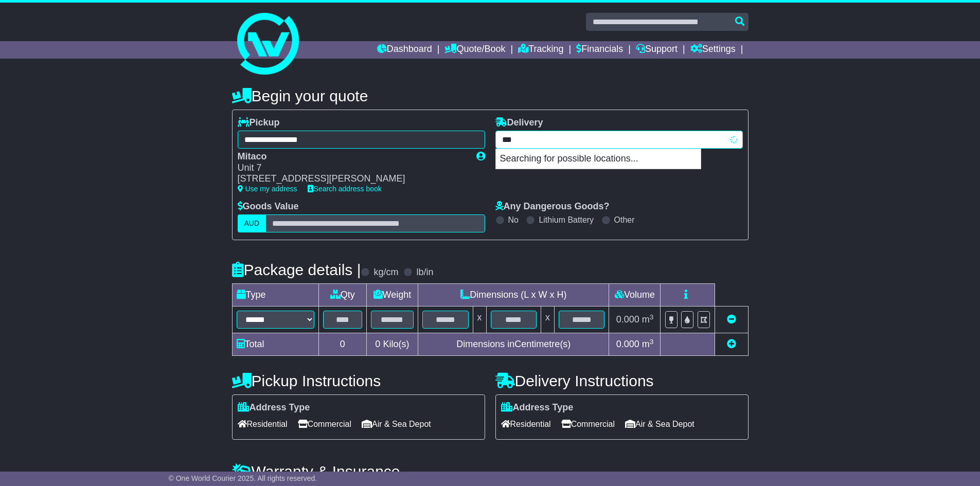 This screenshot has width=980, height=486. What do you see at coordinates (635, 295) in the screenshot?
I see `td: Volume` at bounding box center [635, 295].